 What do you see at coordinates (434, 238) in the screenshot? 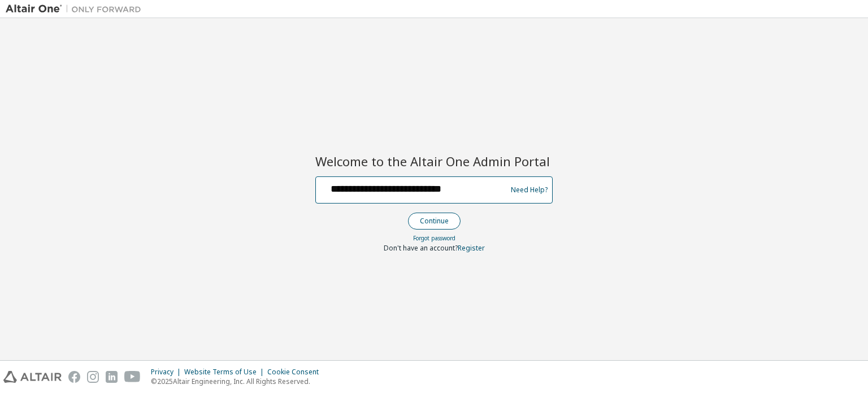
I see `a: Forgot password` at bounding box center [434, 238].